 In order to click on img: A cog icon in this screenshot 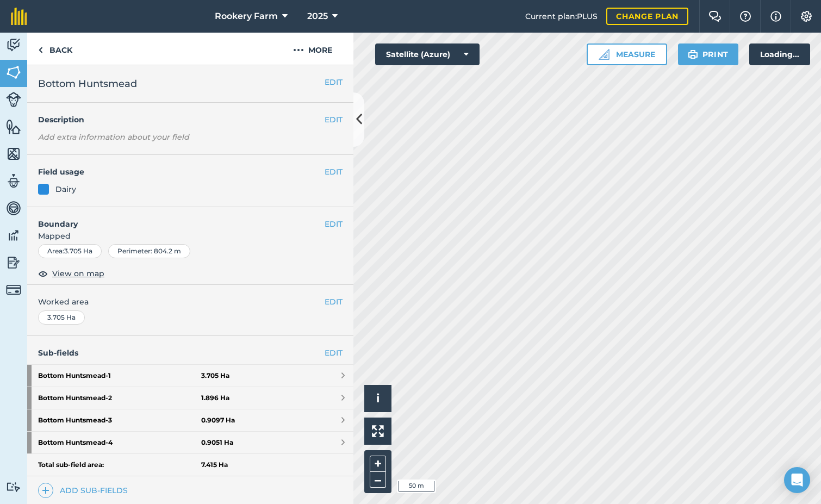, I will do `click(806, 16)`.